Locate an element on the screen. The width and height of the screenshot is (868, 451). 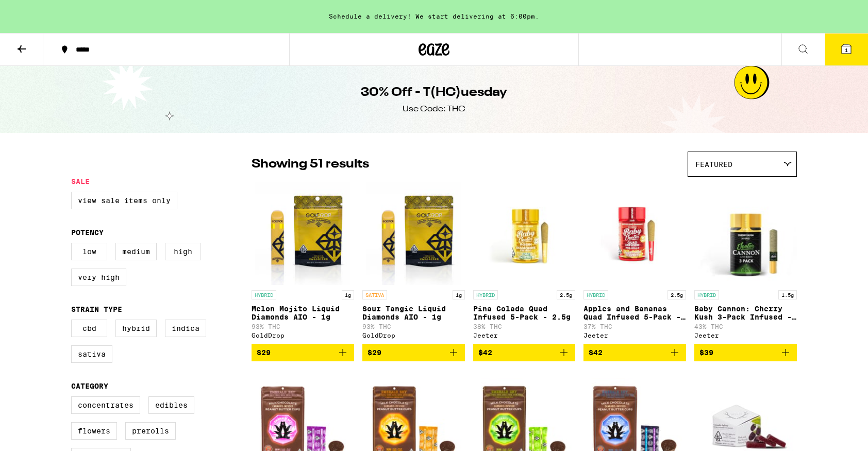
a: Open page for Pina Colada Quad Infused 5-Pack - 2.5g from Jeeter is located at coordinates (524, 263).